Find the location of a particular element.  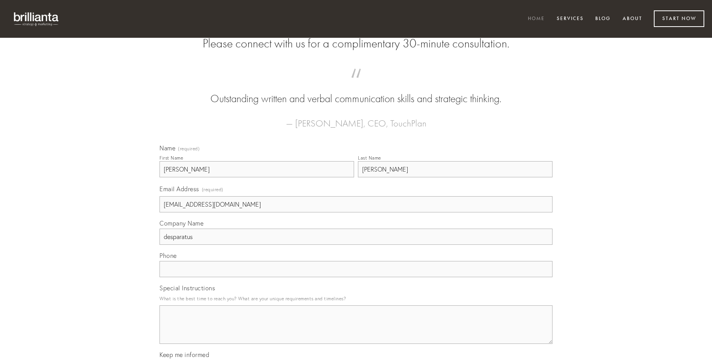

p: What is the best time to reach you? What are your unique requirements and timelines? is located at coordinates (356, 298).